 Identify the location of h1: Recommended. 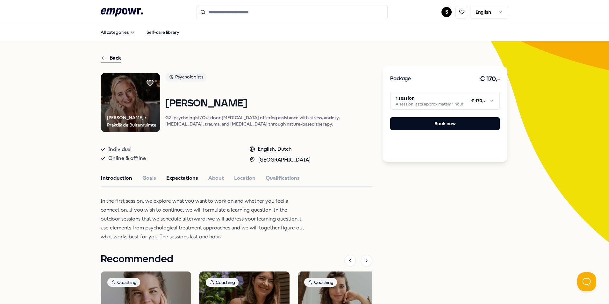
(137, 259).